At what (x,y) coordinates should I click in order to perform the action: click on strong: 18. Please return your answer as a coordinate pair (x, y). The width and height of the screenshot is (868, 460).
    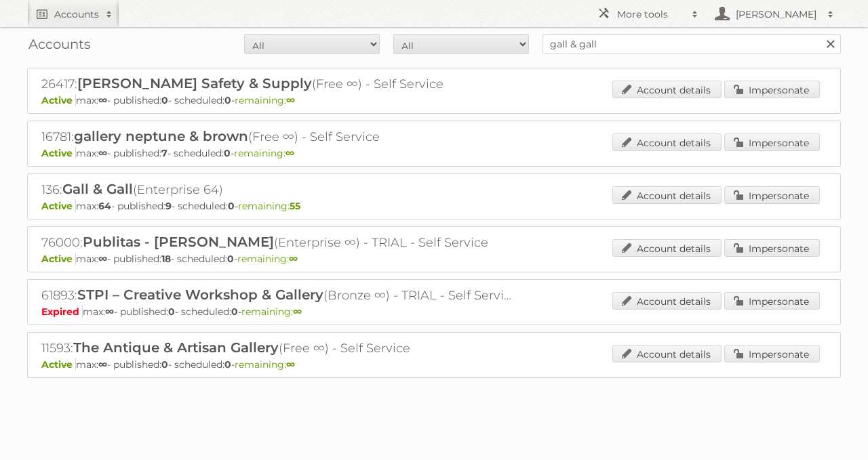
    Looking at the image, I should click on (166, 259).